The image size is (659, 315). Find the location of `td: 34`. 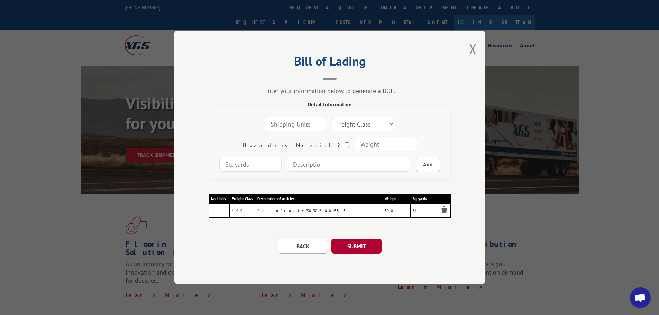

td: 34 is located at coordinates (424, 211).